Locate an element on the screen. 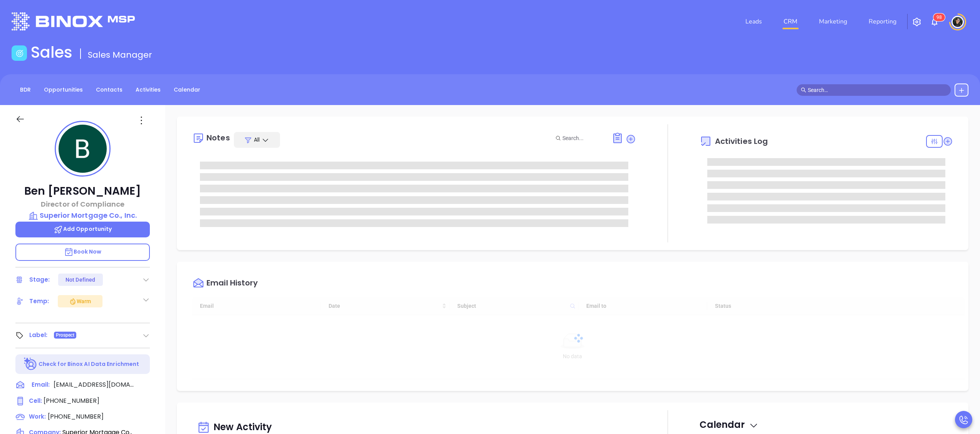  a: Superior Mortgage Co., Inc. is located at coordinates (82, 216).